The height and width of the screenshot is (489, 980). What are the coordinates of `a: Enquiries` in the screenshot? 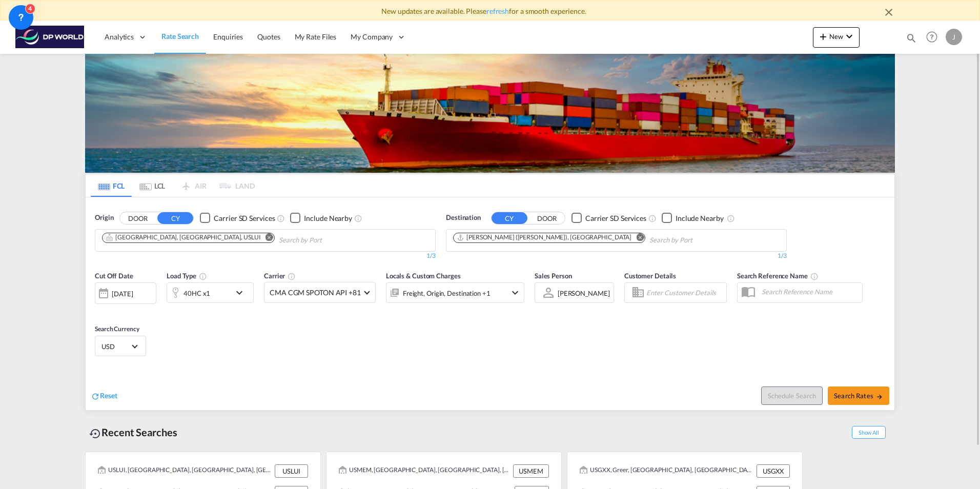 It's located at (228, 37).